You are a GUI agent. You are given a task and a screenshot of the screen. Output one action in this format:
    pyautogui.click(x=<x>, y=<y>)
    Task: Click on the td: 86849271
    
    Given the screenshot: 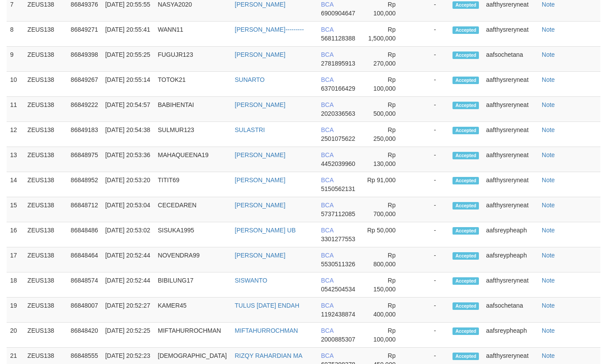 What is the action you would take?
    pyautogui.click(x=84, y=34)
    